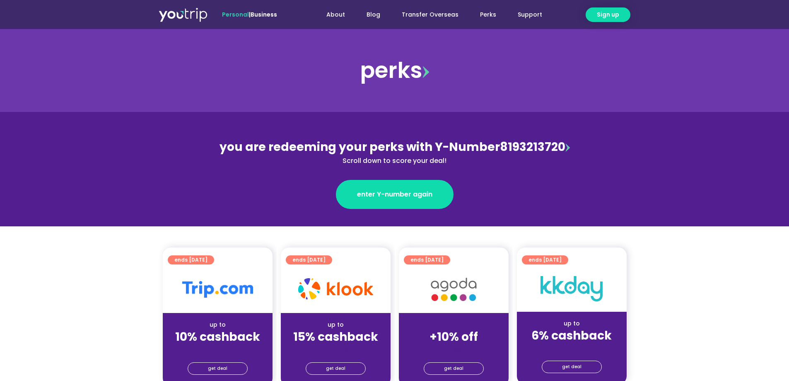 Image resolution: width=789 pixels, height=381 pixels. Describe the element at coordinates (453, 336) in the screenshot. I see `strong: +10% off` at that location.